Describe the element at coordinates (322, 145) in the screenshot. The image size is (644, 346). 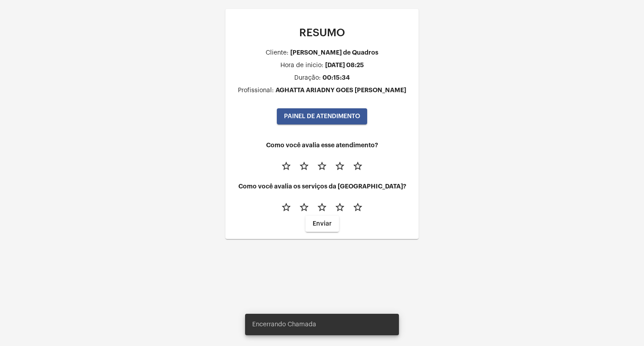
I see `h4: Como você avalia esse atendimento?` at that location.